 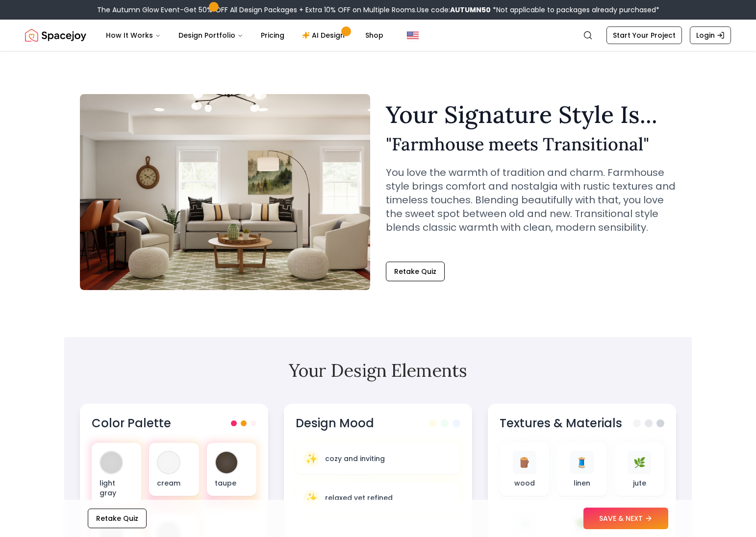 I want to click on h2: " Farmhouse meets Transitional ", so click(x=531, y=144).